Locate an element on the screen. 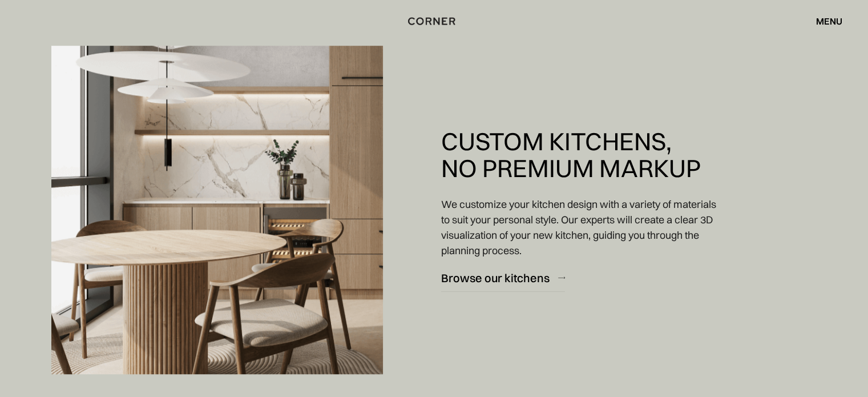 This screenshot has height=397, width=868. h2: Custom Kitchens, No Premium Markup is located at coordinates (571, 155).